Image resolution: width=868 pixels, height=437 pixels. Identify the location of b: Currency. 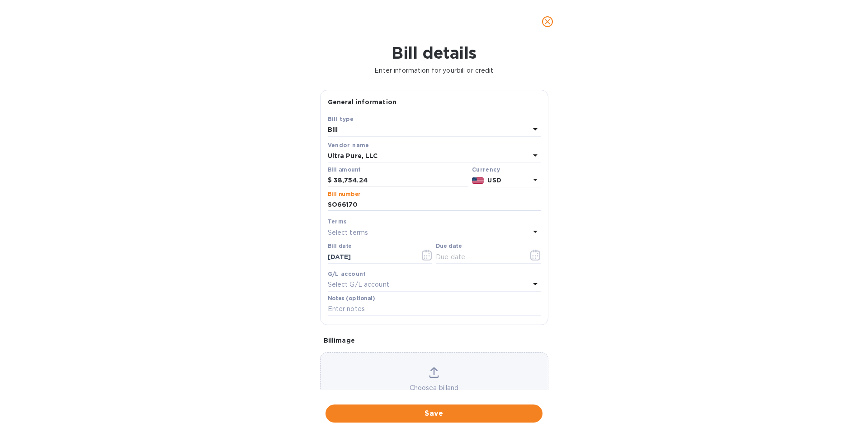
(486, 169).